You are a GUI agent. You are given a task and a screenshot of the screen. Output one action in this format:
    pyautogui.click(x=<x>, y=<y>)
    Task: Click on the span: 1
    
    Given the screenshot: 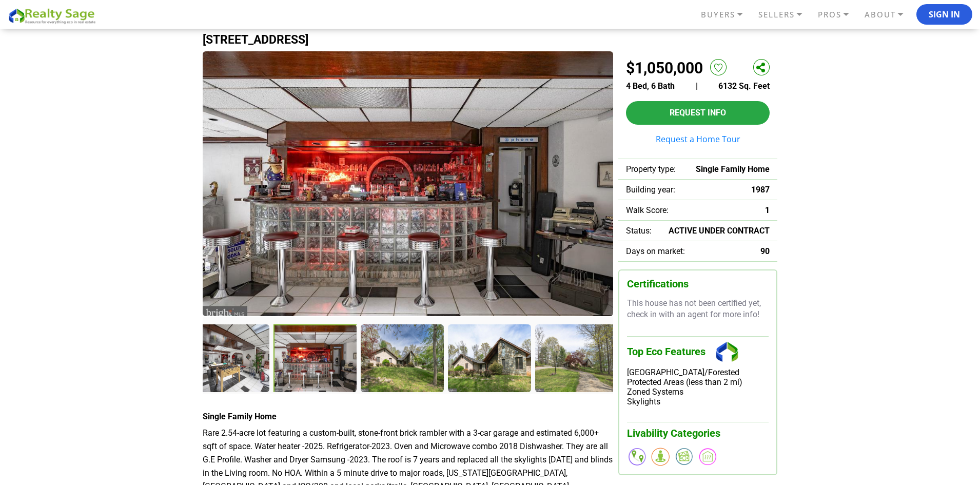 What is the action you would take?
    pyautogui.click(x=768, y=210)
    